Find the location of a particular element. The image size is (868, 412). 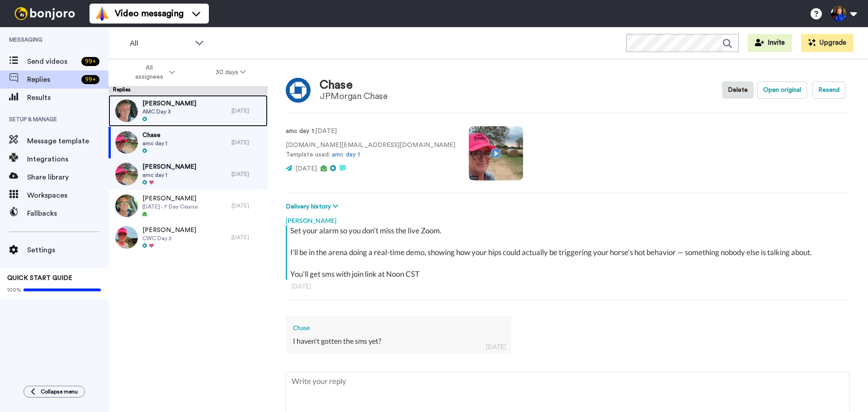

a: Invite is located at coordinates (769, 43).